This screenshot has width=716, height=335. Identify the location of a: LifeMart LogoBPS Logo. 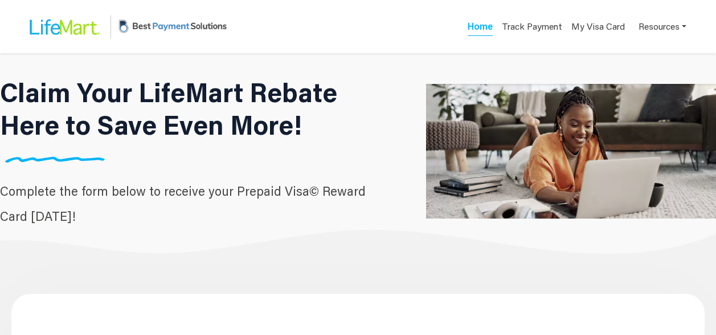
(125, 26).